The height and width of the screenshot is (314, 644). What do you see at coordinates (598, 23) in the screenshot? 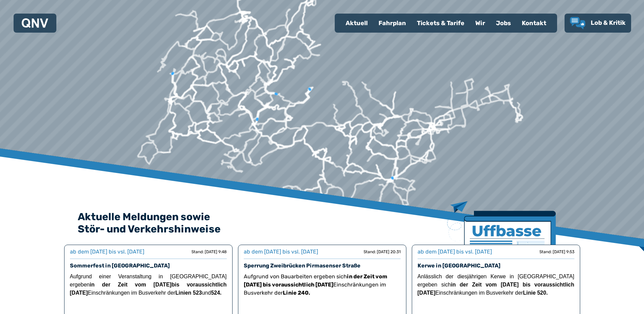
I see `a: Lob & Kritik` at bounding box center [598, 23].